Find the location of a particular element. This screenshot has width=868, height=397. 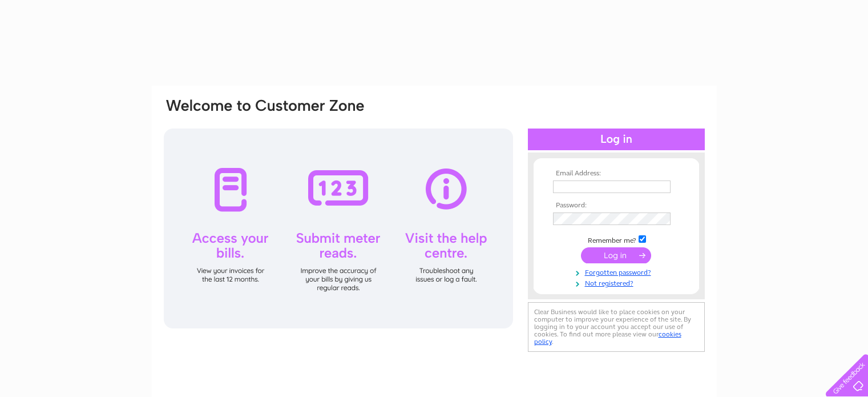

a: cookies policy is located at coordinates (608, 338).